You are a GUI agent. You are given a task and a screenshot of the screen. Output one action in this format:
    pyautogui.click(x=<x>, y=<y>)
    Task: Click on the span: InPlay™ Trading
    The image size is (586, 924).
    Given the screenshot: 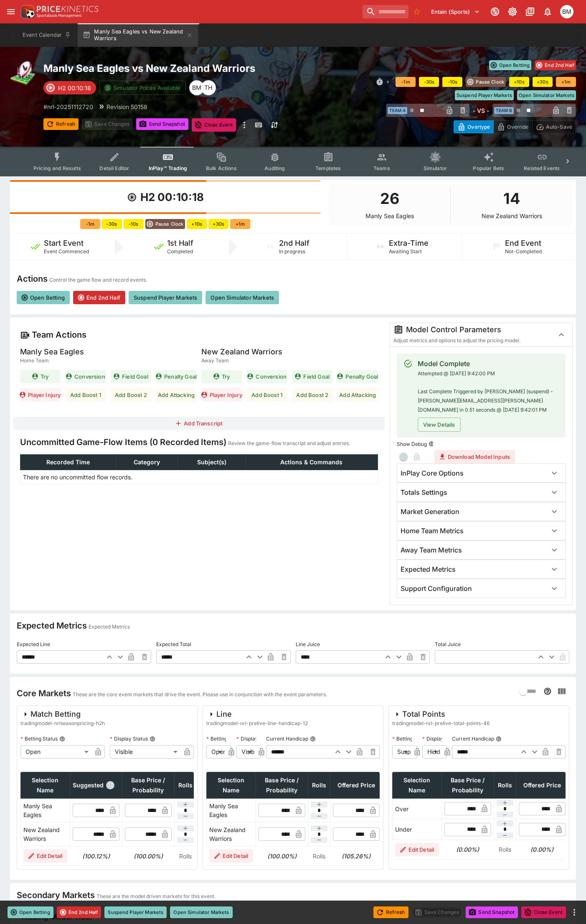 What is the action you would take?
    pyautogui.click(x=168, y=168)
    